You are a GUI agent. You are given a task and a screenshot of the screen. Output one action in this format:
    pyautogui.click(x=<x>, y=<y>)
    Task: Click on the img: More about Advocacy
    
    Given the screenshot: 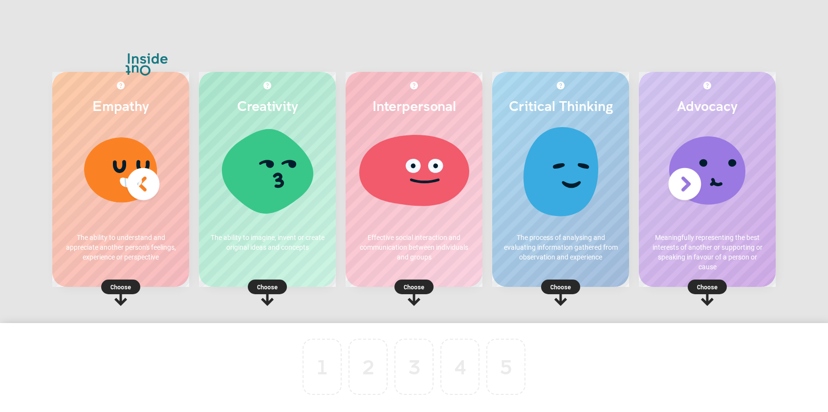 What is the action you would take?
    pyautogui.click(x=708, y=86)
    